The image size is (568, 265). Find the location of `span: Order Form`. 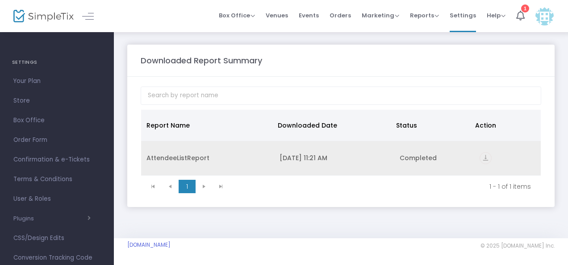

span: Order Form is located at coordinates (57, 140).